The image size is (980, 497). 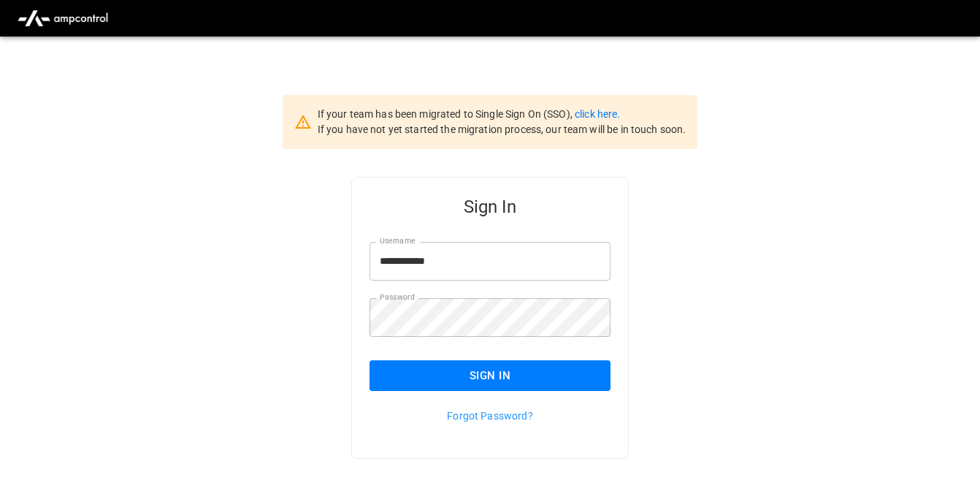 I want to click on span: If your team has been migrated to Single Sign On (SSO),, so click(x=446, y=114).